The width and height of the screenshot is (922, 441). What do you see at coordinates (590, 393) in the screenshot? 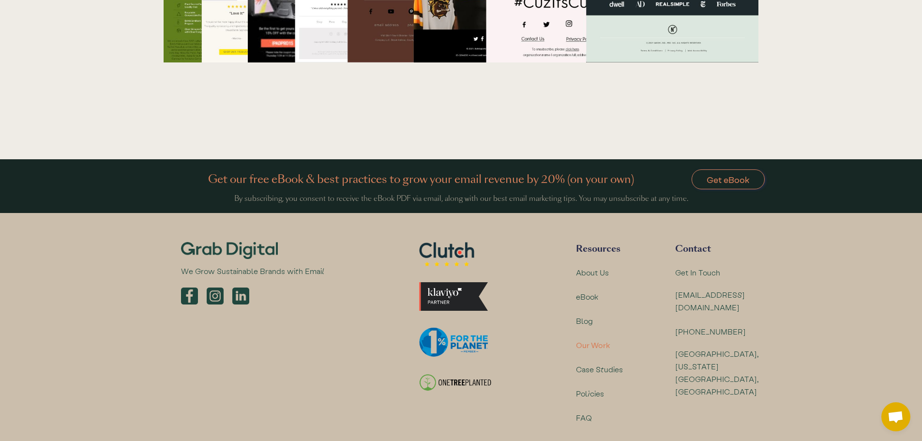
I see `a: Policies` at bounding box center [590, 393].